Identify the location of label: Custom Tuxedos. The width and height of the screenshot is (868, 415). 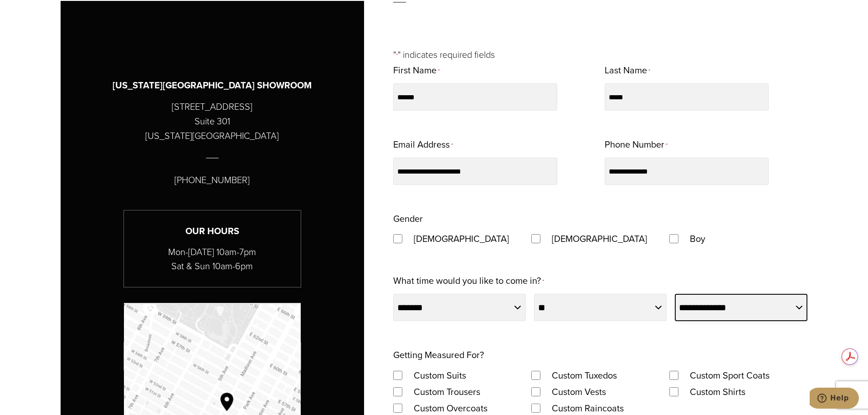
(585, 375).